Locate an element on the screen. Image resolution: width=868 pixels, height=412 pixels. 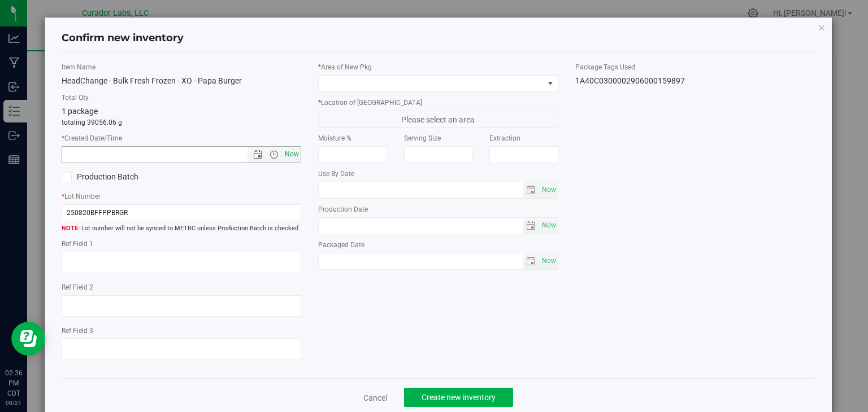
label: Item Name is located at coordinates (182, 68).